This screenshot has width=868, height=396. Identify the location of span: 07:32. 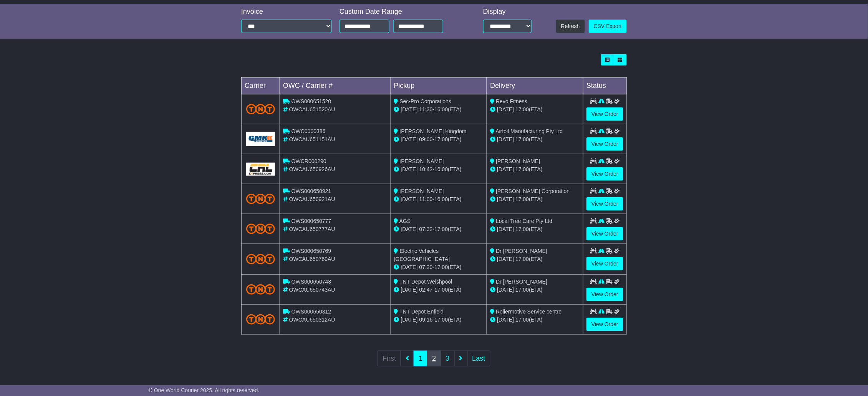
(426, 229).